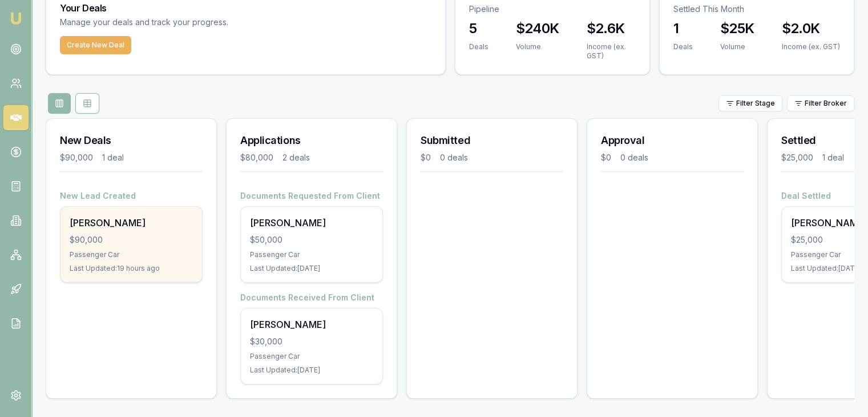  What do you see at coordinates (492, 141) in the screenshot?
I see `h3: Submitted` at bounding box center [492, 141].